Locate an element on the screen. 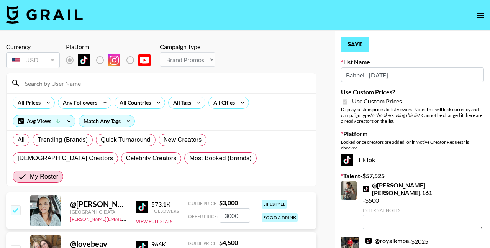  div: Platform is located at coordinates (111, 47).